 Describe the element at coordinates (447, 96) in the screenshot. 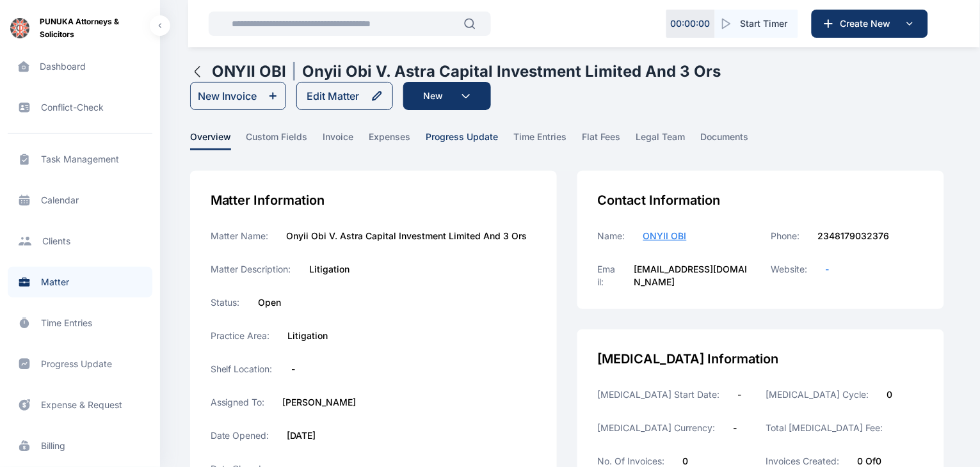

I see `button: New` at that location.